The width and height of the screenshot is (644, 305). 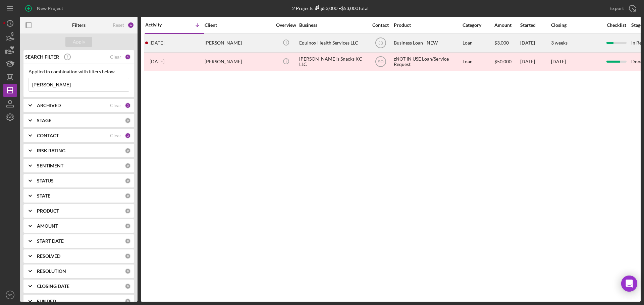 What do you see at coordinates (51, 272) in the screenshot?
I see `b: RESOLUTION` at bounding box center [51, 272].